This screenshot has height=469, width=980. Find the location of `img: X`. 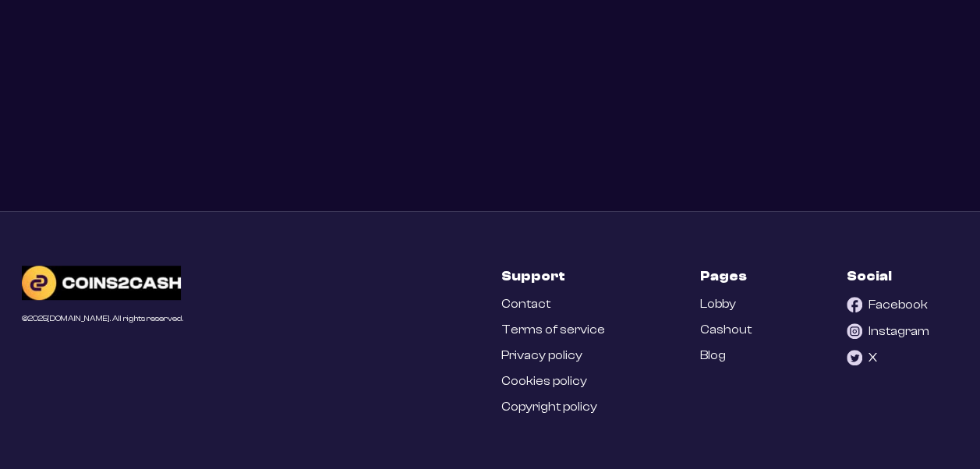

img: X is located at coordinates (854, 357).